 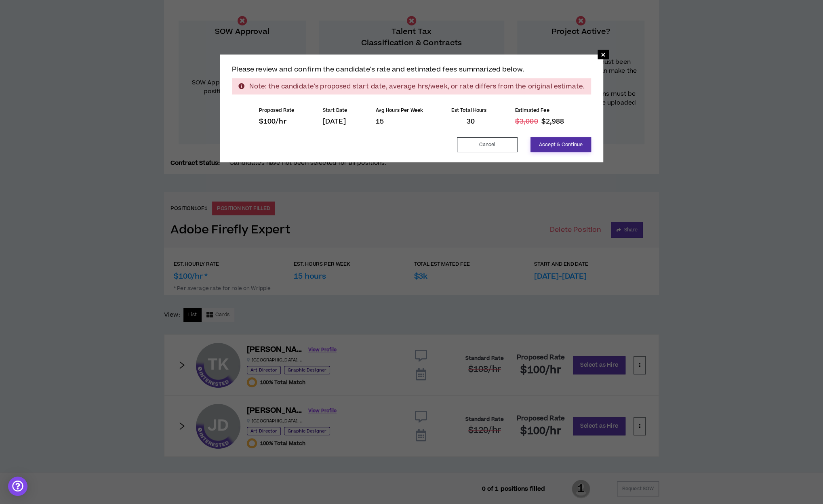 I want to click on p: Proposed Rate, so click(x=277, y=111).